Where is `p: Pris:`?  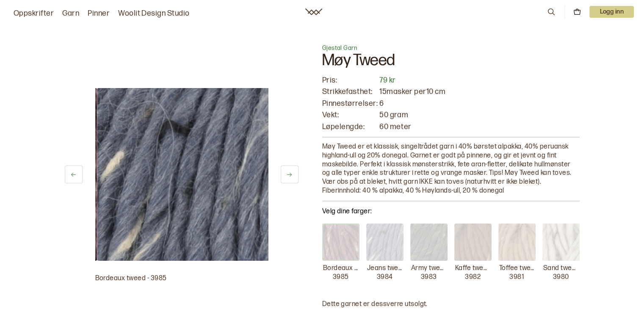 p: Pris: is located at coordinates (350, 80).